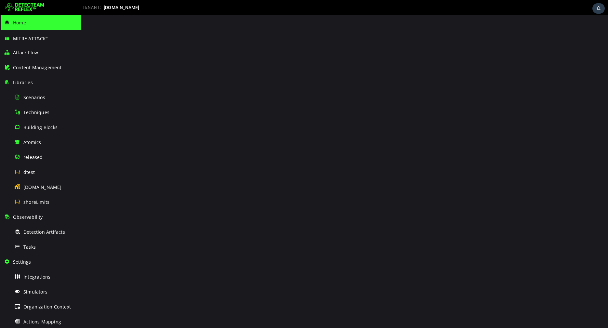  I want to click on img: Detecteam logo, so click(24, 7).